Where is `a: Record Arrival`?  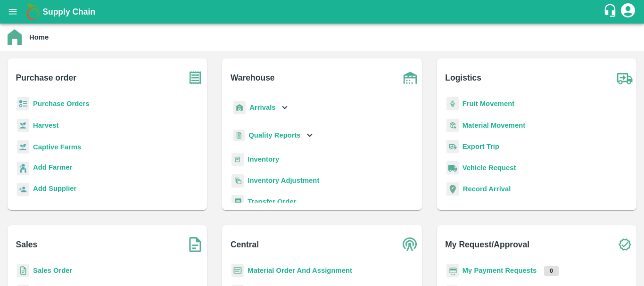
a: Record Arrival is located at coordinates (487, 189).